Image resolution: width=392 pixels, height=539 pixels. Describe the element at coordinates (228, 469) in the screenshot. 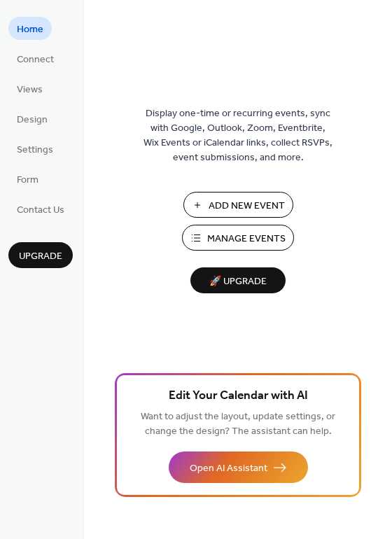

I see `span: Open AI Assistant` at that location.